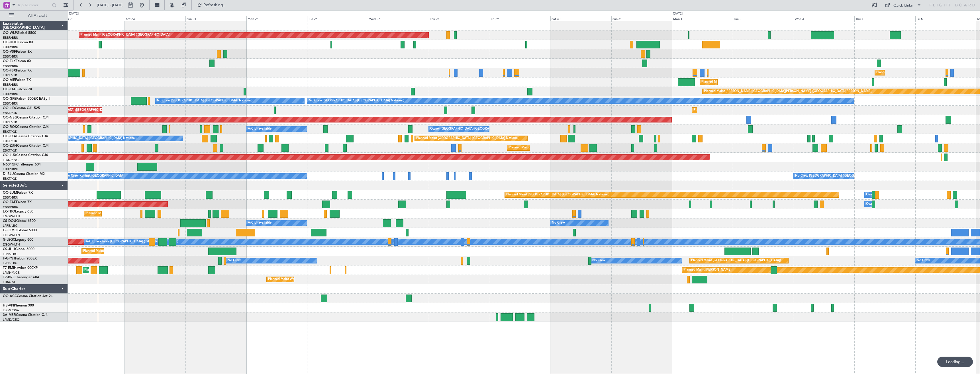  What do you see at coordinates (155, 18) in the screenshot?
I see `div: Sat 23` at bounding box center [155, 18].